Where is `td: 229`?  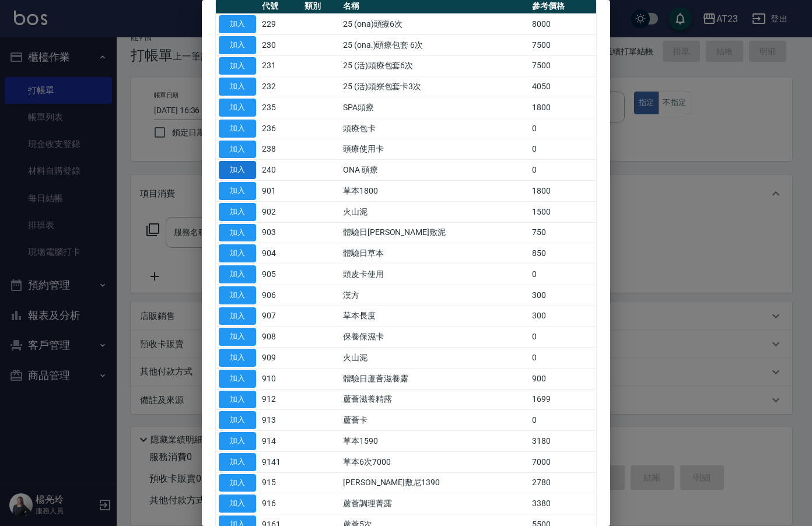
td: 229 is located at coordinates (280, 24).